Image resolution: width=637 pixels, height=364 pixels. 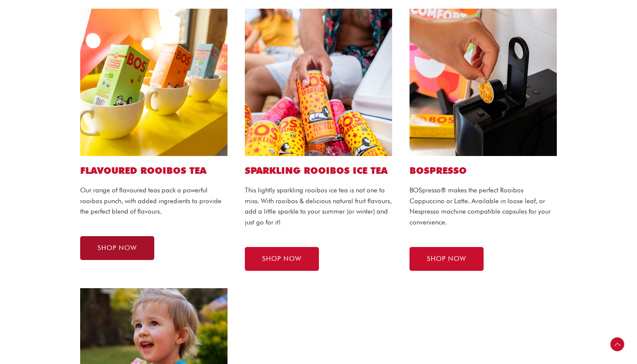 What do you see at coordinates (154, 201) in the screenshot?
I see `p: Our range of flavoured teas pack a powerful rooibos punch, with added ingredients to provide the ...` at bounding box center [154, 201].